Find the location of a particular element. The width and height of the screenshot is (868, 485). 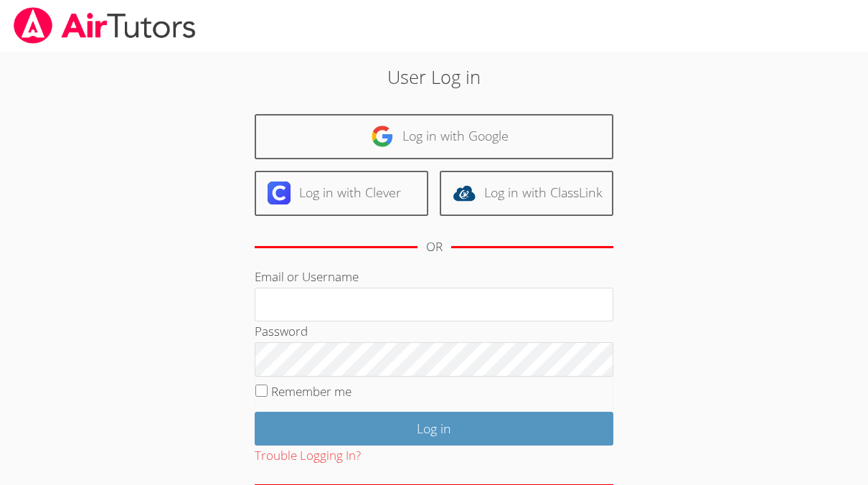

a: Log in with Clever is located at coordinates (341, 193).